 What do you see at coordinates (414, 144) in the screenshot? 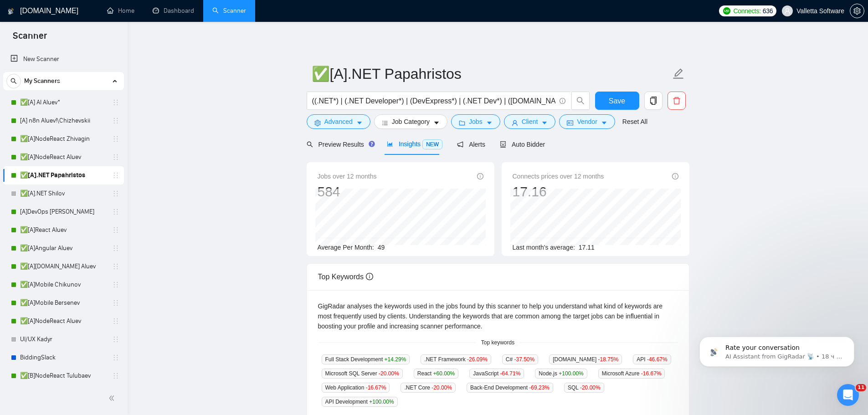
I see `span: Insights` at bounding box center [414, 144].